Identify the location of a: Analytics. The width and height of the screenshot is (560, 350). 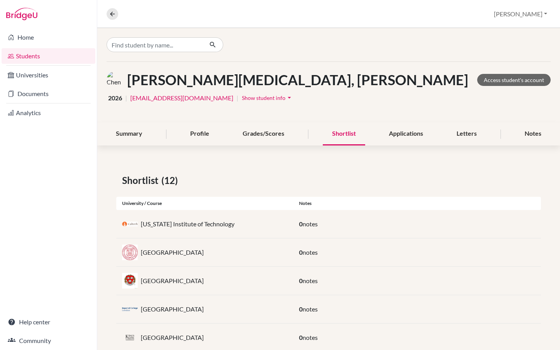
(48, 113).